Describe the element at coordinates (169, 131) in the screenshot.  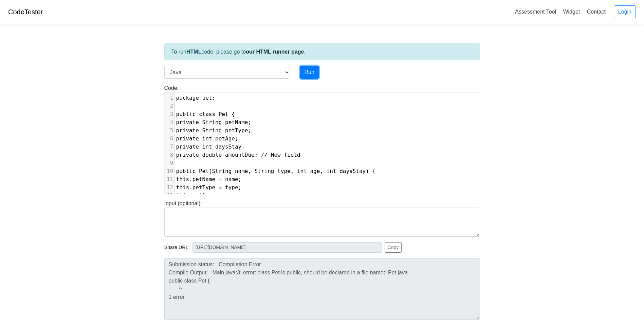
I see `div: 5` at that location.